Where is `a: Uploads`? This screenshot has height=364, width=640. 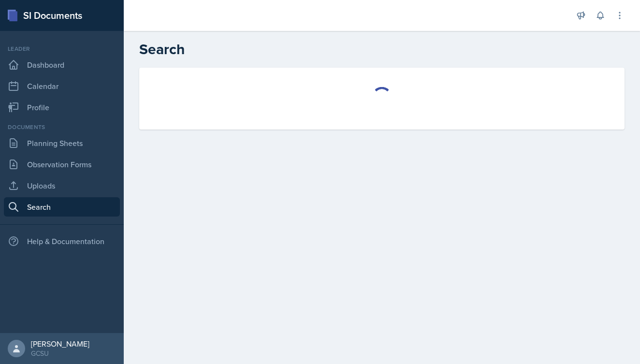 a: Uploads is located at coordinates (62, 186).